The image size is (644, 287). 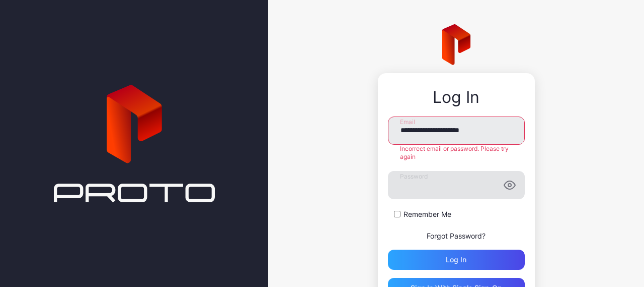 I want to click on div: Log in, so click(x=456, y=259).